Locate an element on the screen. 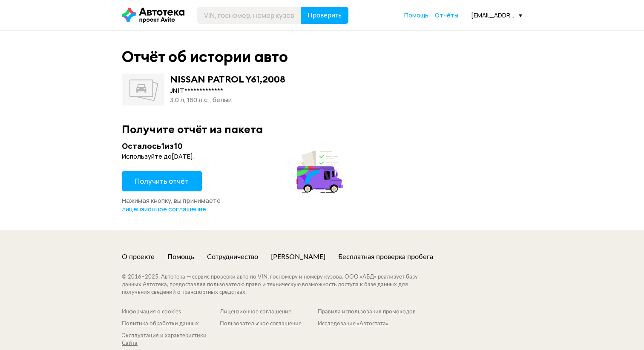 The height and width of the screenshot is (350, 644). div: Правила использования промокодов is located at coordinates (367, 313).